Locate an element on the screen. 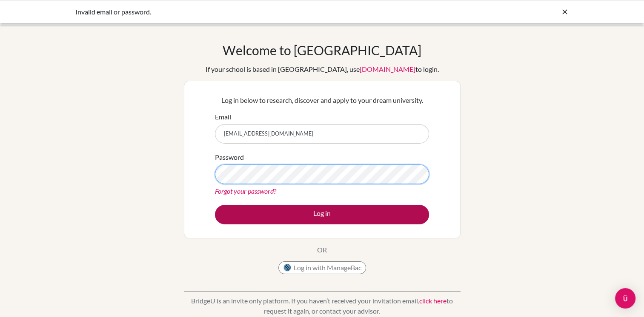 The image size is (644, 317). label: Password is located at coordinates (230, 158).